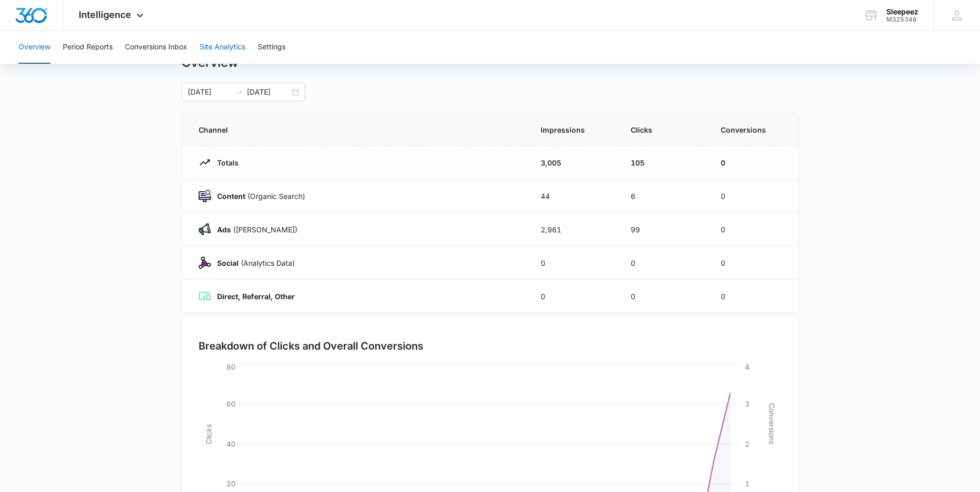 The image size is (980, 492). I want to click on span: Impressions, so click(573, 130).